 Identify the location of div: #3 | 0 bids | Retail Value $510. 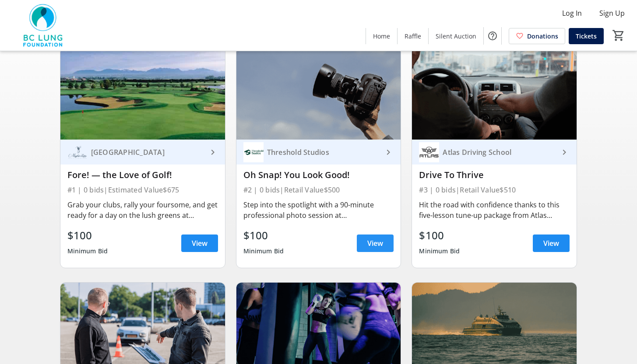
(495, 190).